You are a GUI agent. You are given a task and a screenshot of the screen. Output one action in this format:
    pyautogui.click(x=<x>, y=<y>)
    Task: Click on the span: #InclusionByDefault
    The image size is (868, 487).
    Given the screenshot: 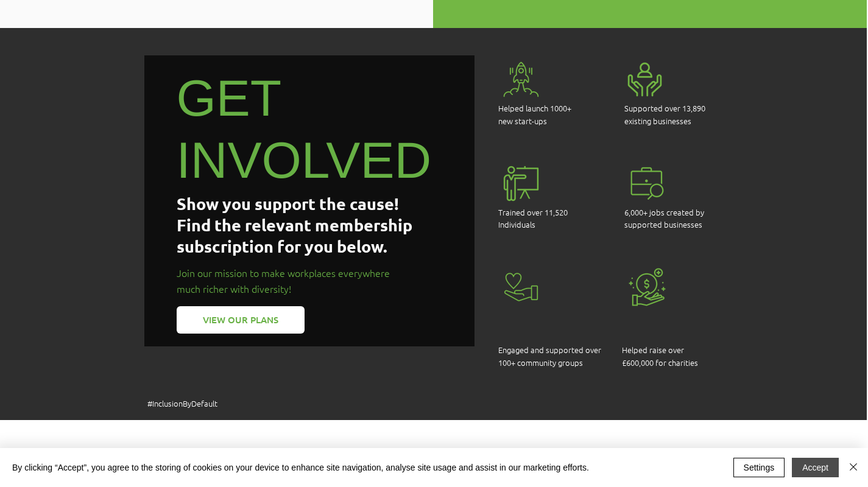 What is the action you would take?
    pyautogui.click(x=182, y=403)
    